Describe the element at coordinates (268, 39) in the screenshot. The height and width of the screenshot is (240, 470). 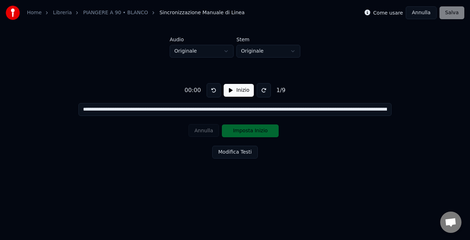
I see `label: Stem` at that location.